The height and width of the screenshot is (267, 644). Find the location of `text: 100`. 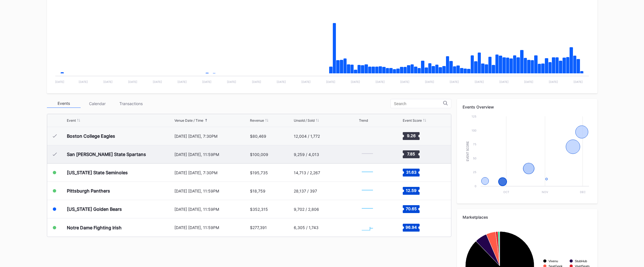

text: 100 is located at coordinates (474, 131).